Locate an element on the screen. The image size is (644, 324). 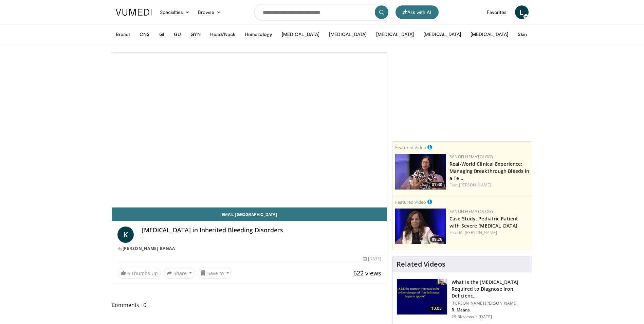
a: Real-World Clinical Experience: Managing Breakthrough Bleeds in a Te… is located at coordinates (489, 171).